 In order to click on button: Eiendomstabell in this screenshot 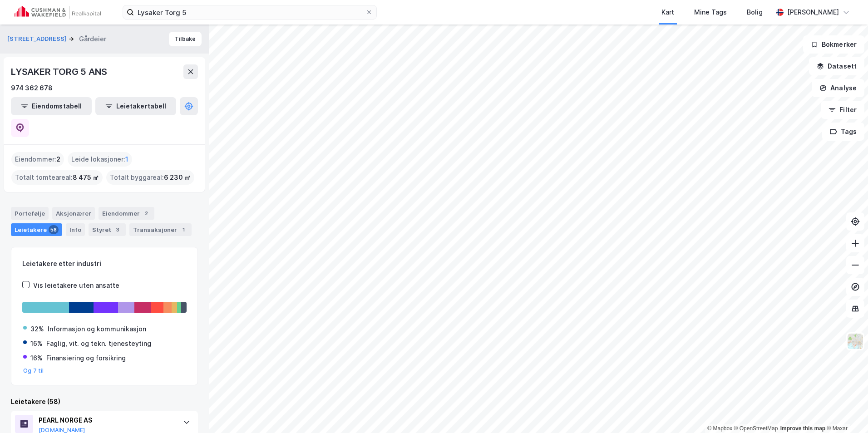, I will do `click(51, 107)`.